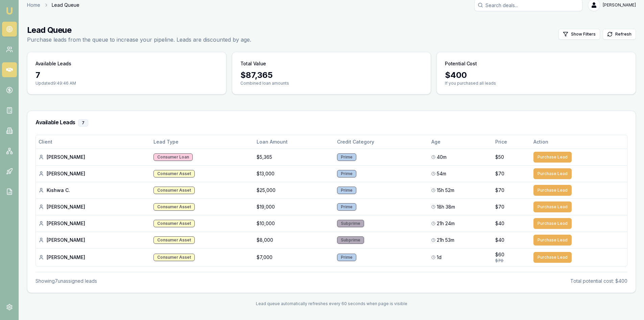 This screenshot has height=320, width=644. I want to click on th: Lead Type, so click(202, 142).